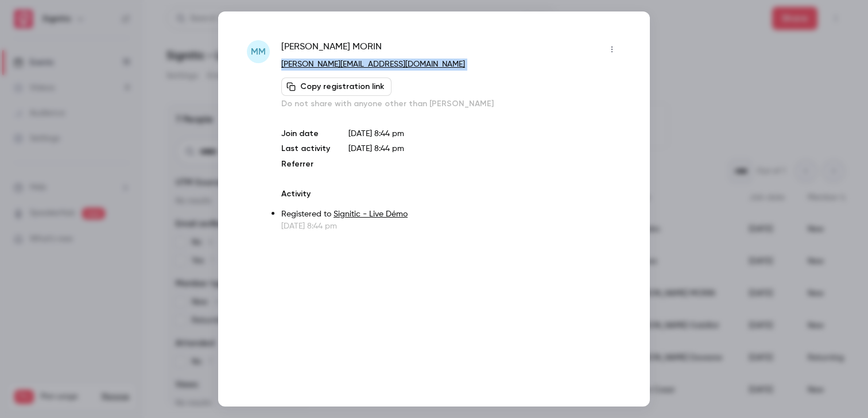 This screenshot has width=868, height=418. What do you see at coordinates (306, 133) in the screenshot?
I see `p: Join date` at bounding box center [306, 133].